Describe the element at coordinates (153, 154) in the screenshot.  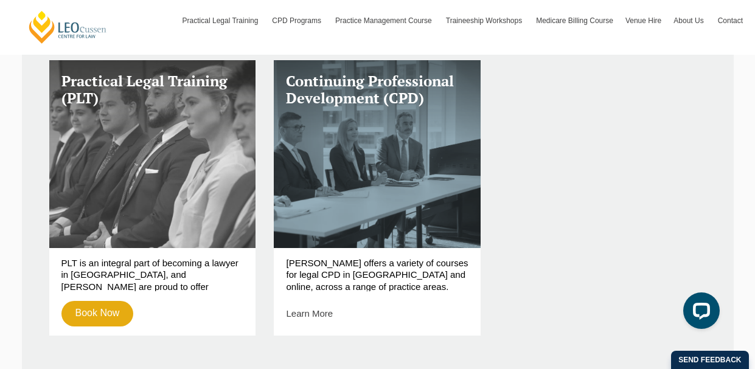
I see `a: Practical Legal Training (PLT)` at that location.